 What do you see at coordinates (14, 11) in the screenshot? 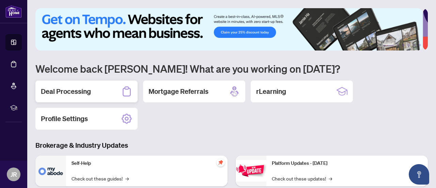
I see `img: logo` at bounding box center [14, 11].